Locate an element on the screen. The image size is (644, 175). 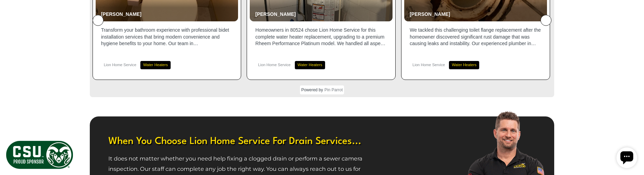
p: Transform your bathroom experience with professional bidet installation services that bring moder... is located at coordinates (167, 37).